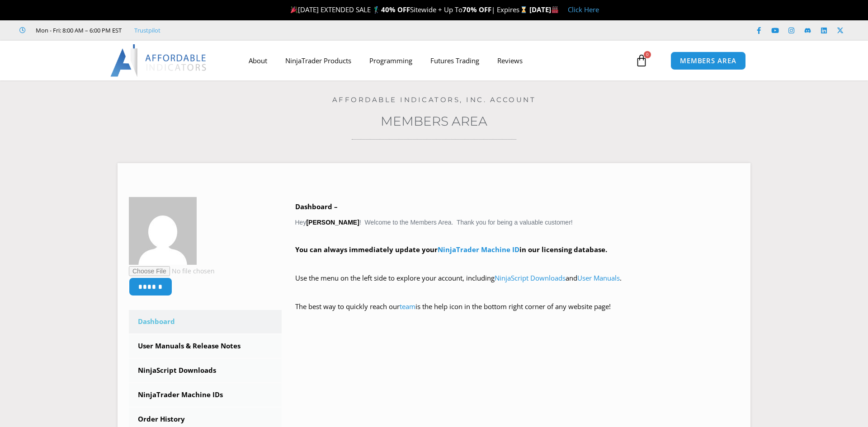 The height and width of the screenshot is (427, 868). I want to click on a: NinjaTrader Machine ID, so click(478, 249).